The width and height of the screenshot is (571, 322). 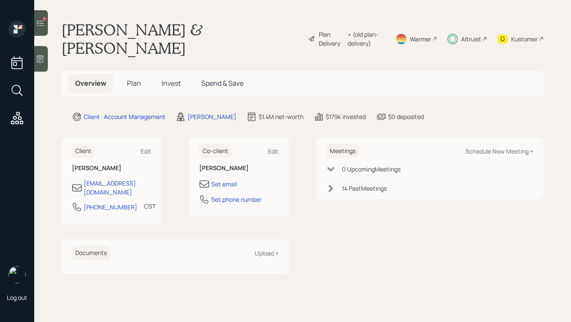 What do you see at coordinates (83, 151) in the screenshot?
I see `h6: Client` at bounding box center [83, 151].